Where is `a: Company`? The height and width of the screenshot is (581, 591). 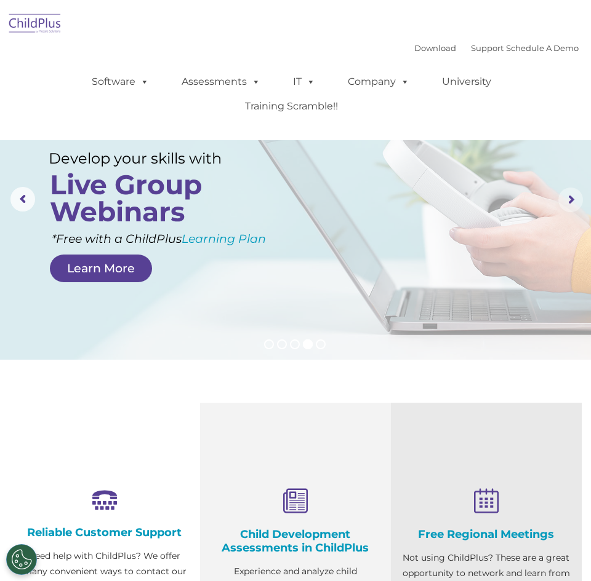
a: Company is located at coordinates (378, 82).